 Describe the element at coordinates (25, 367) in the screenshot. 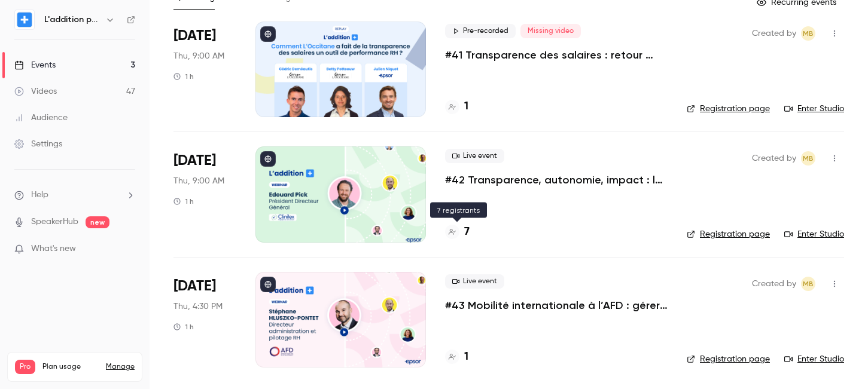

I see `span: Pro` at that location.